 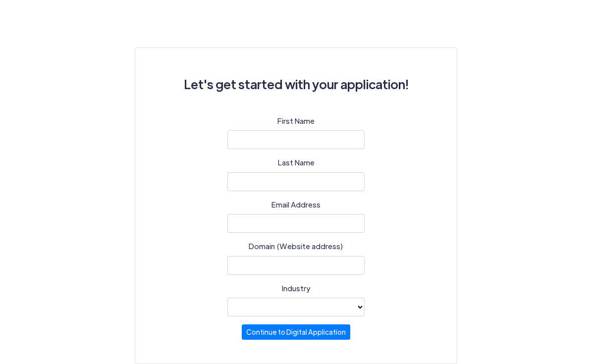 I want to click on label: First Name, so click(x=296, y=121).